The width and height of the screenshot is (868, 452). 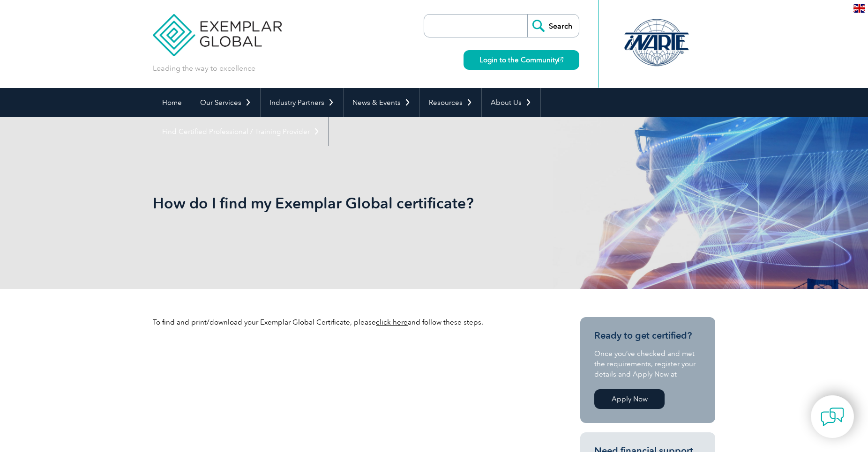 What do you see at coordinates (648, 335) in the screenshot?
I see `h3: Ready to get certified?` at bounding box center [648, 335].